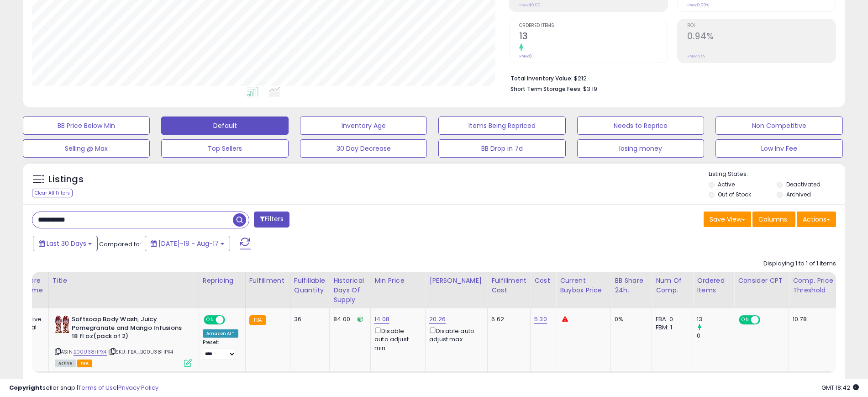 The image size is (868, 397). What do you see at coordinates (547, 89) in the screenshot?
I see `b: Short Term Storage Fees:` at bounding box center [547, 89].